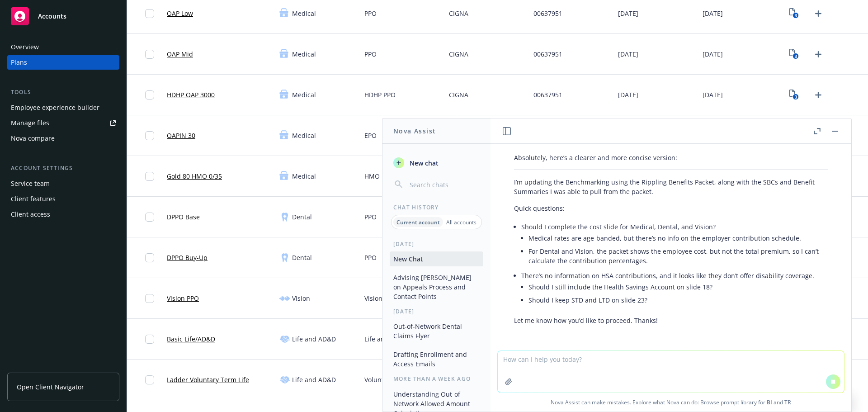 The height and width of the screenshot is (412, 868). What do you see at coordinates (818, 13) in the screenshot?
I see `a: Upload Plan Documents` at bounding box center [818, 13].